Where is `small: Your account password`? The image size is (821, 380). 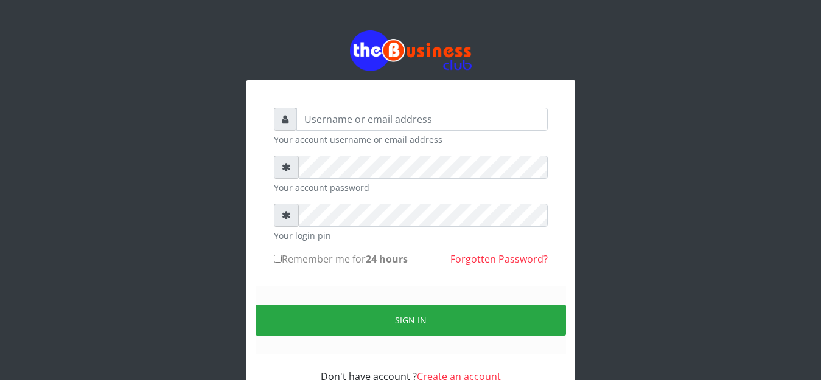
small: Your account password is located at coordinates (411, 188).